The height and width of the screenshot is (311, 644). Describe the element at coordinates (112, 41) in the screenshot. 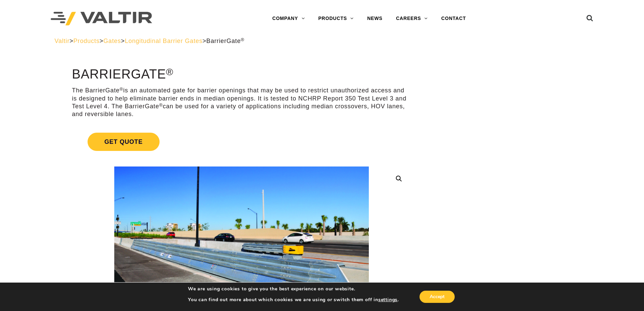

I see `span: Gates` at that location.